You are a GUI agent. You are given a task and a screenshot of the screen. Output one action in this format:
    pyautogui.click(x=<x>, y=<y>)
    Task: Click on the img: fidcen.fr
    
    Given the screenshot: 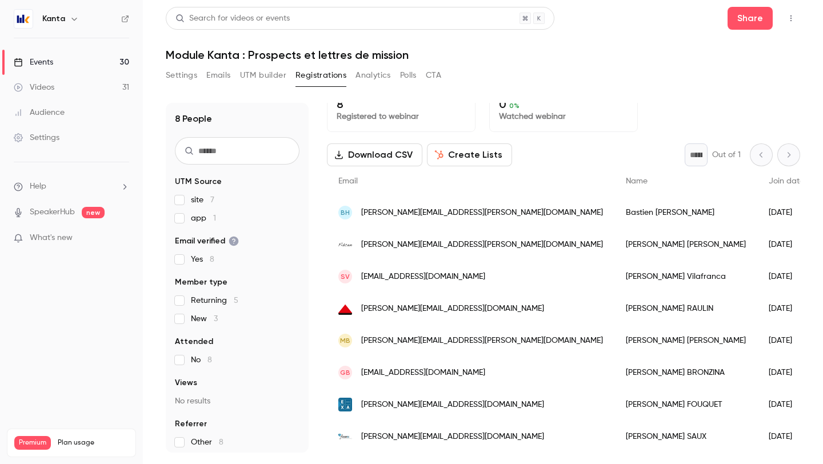 What is the action you would take?
    pyautogui.click(x=345, y=245)
    